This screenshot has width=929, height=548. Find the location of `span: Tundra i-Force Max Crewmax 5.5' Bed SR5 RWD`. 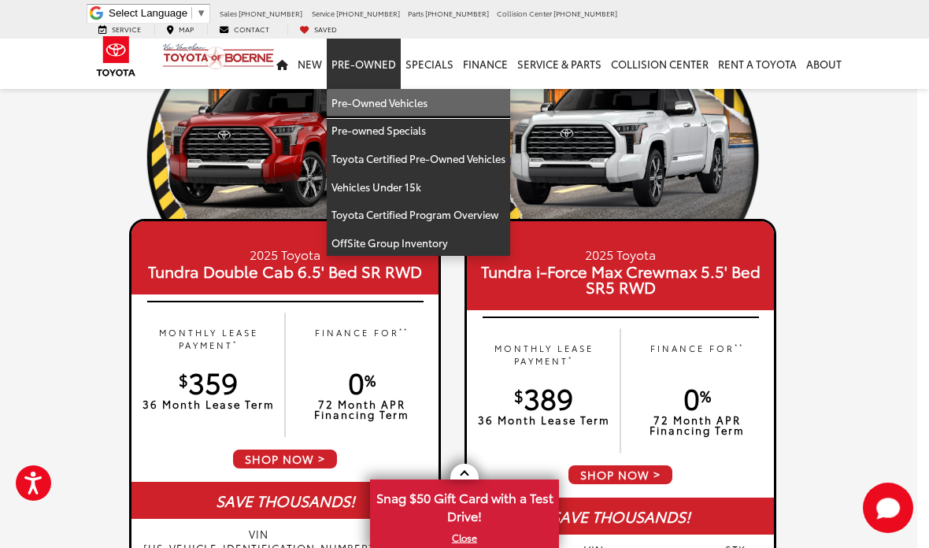

span: Tundra i-Force Max Crewmax 5.5' Bed SR5 RWD is located at coordinates (620, 279).